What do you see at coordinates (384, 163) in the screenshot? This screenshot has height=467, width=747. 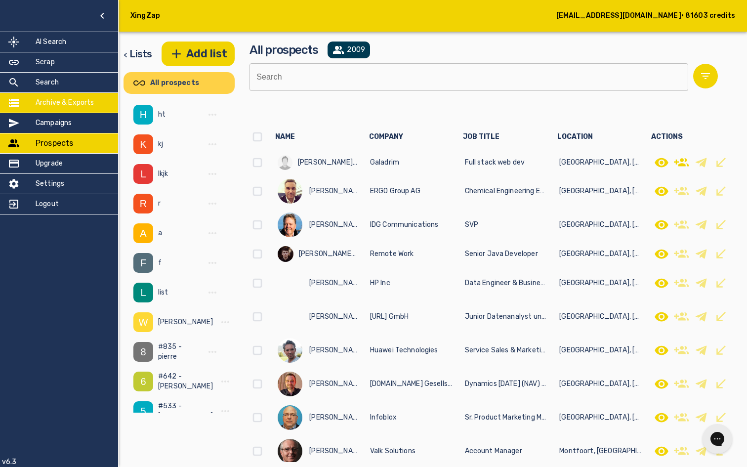 I see `p: Galadrim` at bounding box center [384, 163].